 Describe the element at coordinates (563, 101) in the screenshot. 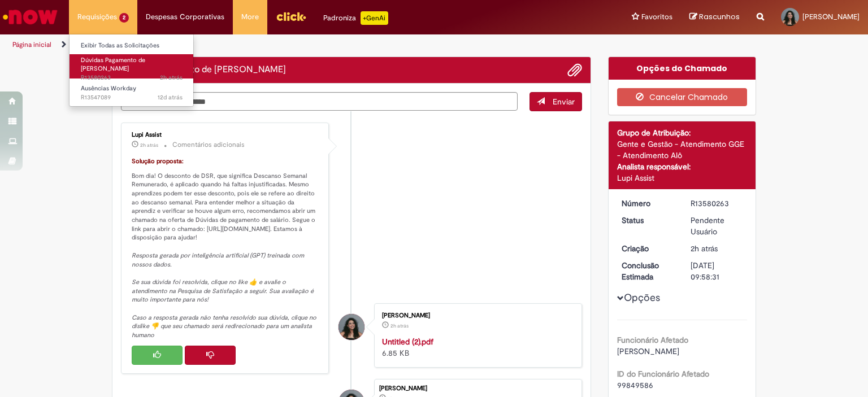

I see `span: Enviar` at that location.